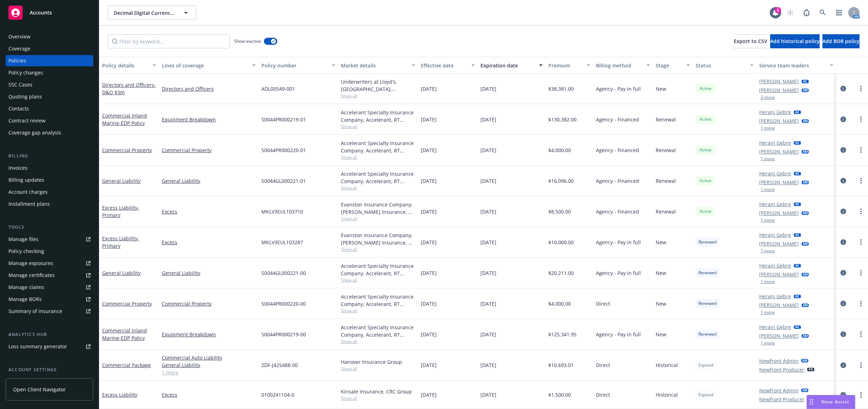 The image size is (868, 409). I want to click on span: Add historical policy, so click(795, 41).